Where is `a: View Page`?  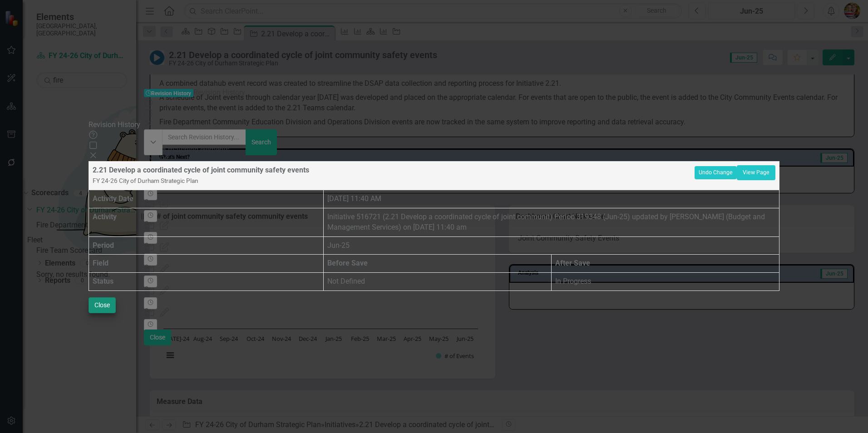
a: View Page is located at coordinates (756, 172).